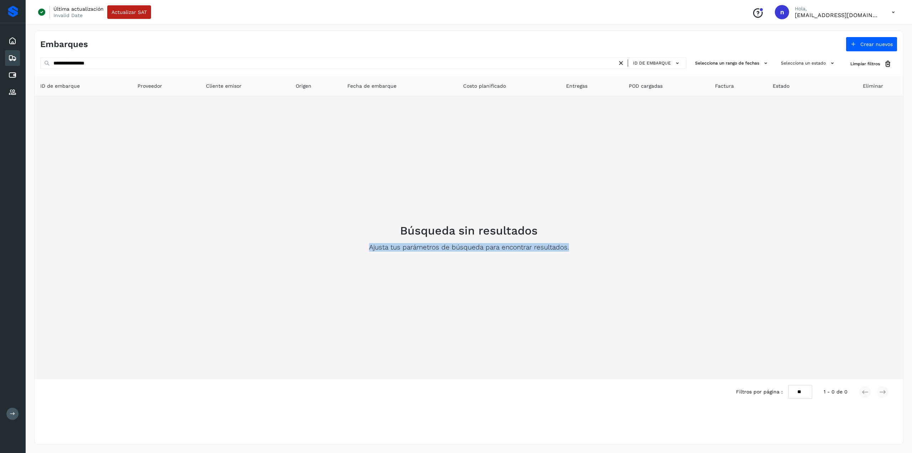 Image resolution: width=912 pixels, height=453 pixels. Describe the element at coordinates (12, 58) in the screenshot. I see `div: Embarques` at that location.